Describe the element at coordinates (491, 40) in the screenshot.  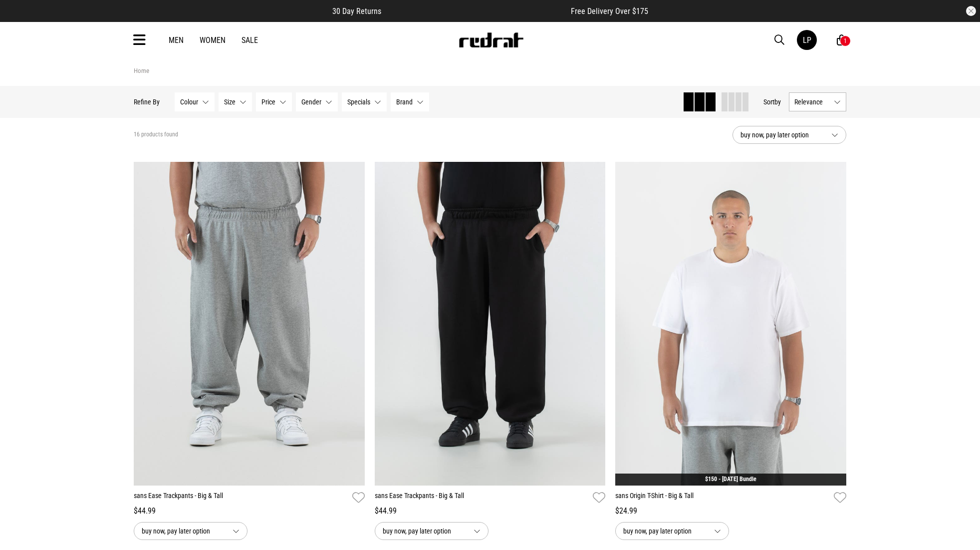
I see `img: Redrat logo` at that location.